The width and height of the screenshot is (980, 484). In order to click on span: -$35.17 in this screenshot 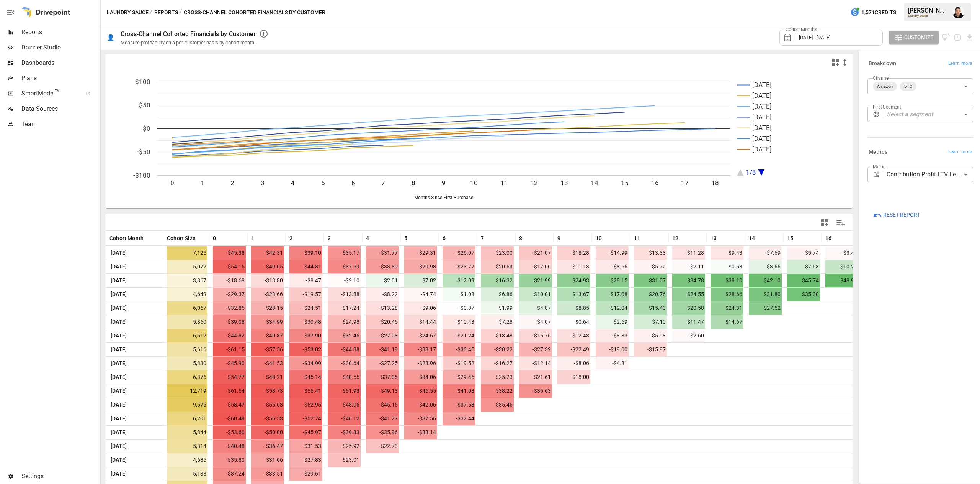, I will do `click(344, 252)`.